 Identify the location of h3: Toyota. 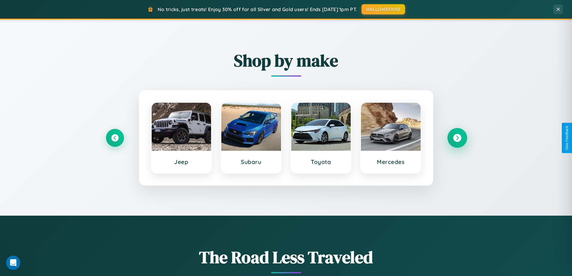
(321, 162).